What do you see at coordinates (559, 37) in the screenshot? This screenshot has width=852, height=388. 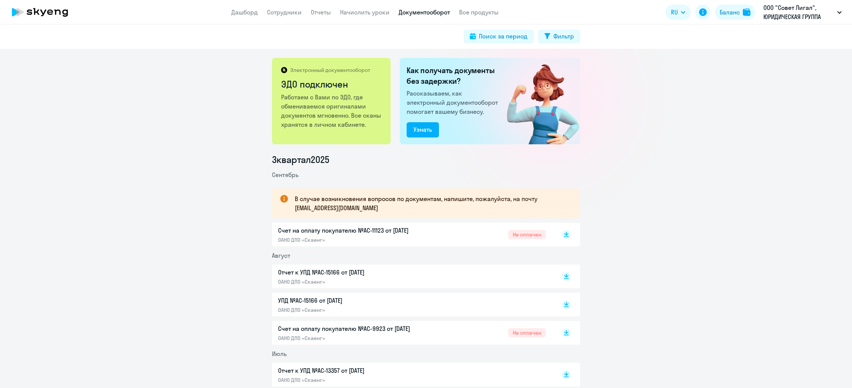 I see `button: Фильтр` at bounding box center [559, 37].